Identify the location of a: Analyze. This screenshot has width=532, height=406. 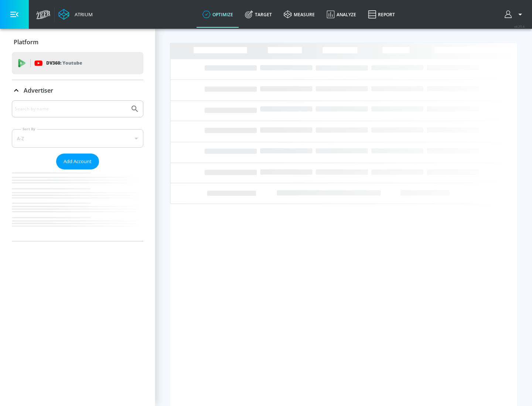
(342, 14).